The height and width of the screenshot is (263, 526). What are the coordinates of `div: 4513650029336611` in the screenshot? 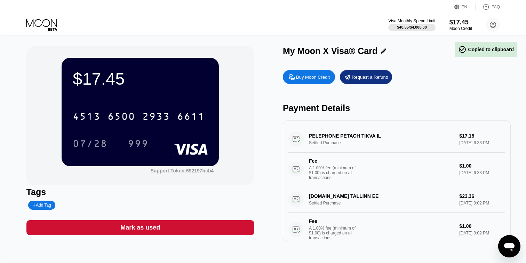 It's located at (139, 116).